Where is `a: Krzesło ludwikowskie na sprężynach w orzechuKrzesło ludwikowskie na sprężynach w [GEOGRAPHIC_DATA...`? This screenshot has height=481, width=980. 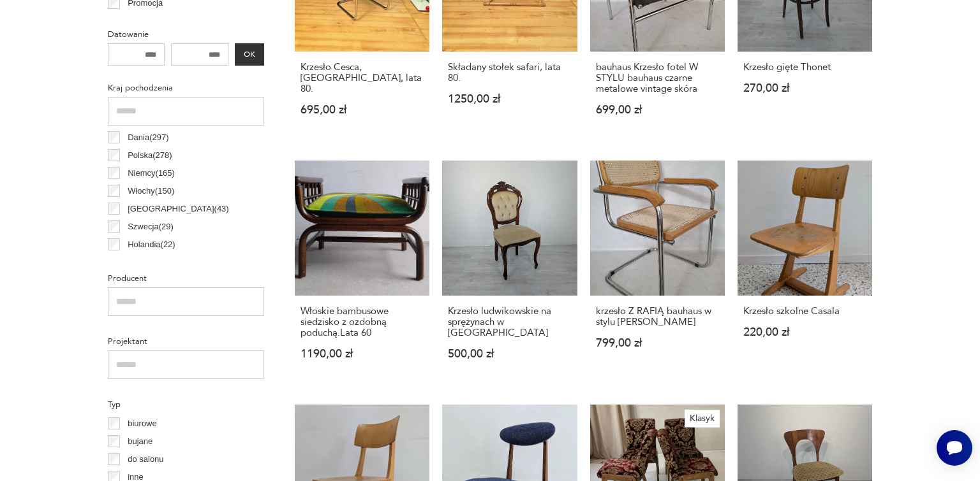 a: Krzesło ludwikowskie na sprężynach w orzechuKrzesło ludwikowskie na sprężynach w [GEOGRAPHIC_DATA... is located at coordinates (509, 272).